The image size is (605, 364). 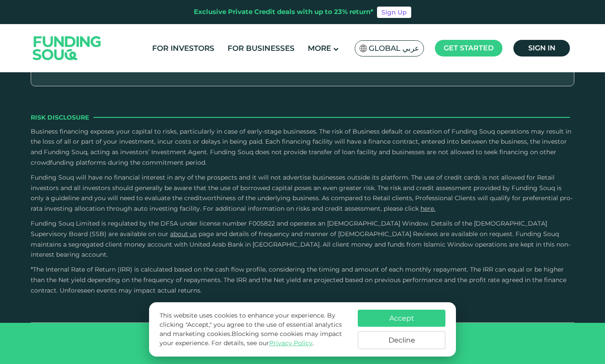 What do you see at coordinates (261, 48) in the screenshot?
I see `a: For Businesses` at bounding box center [261, 48].